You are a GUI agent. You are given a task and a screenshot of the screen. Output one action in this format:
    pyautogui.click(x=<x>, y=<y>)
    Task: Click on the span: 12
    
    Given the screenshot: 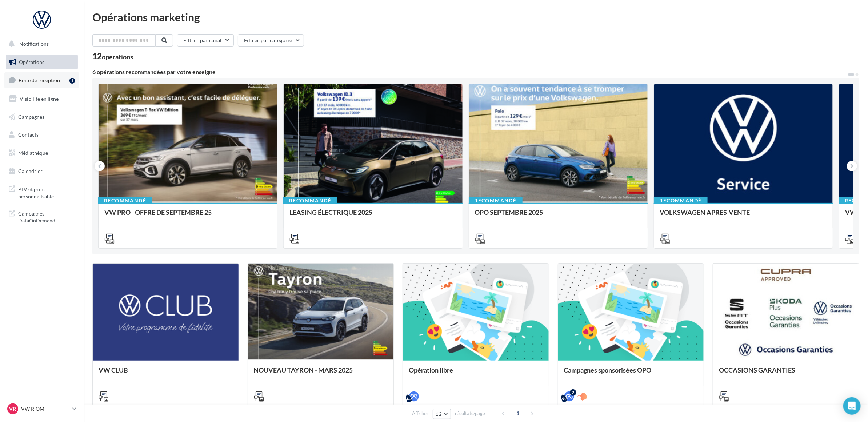 What is the action you would take?
    pyautogui.click(x=439, y=414)
    